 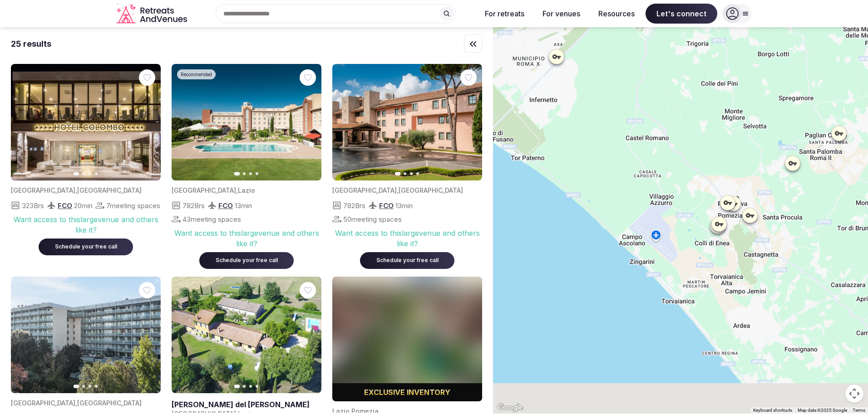 I want to click on span: Let's connect, so click(x=682, y=14).